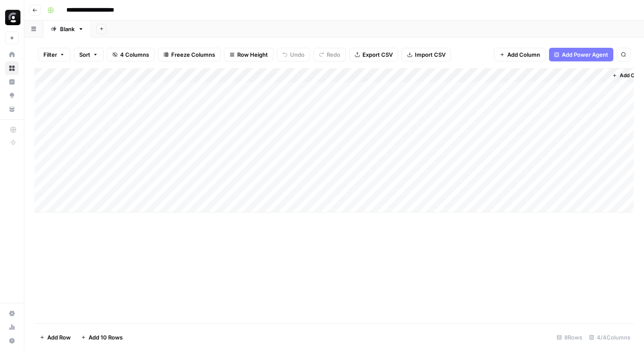 The width and height of the screenshot is (644, 351). What do you see at coordinates (523, 55) in the screenshot?
I see `span: Add Column` at bounding box center [523, 55].